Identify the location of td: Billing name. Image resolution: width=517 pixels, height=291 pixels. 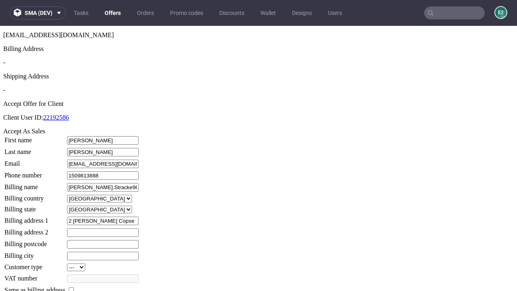
(35, 161).